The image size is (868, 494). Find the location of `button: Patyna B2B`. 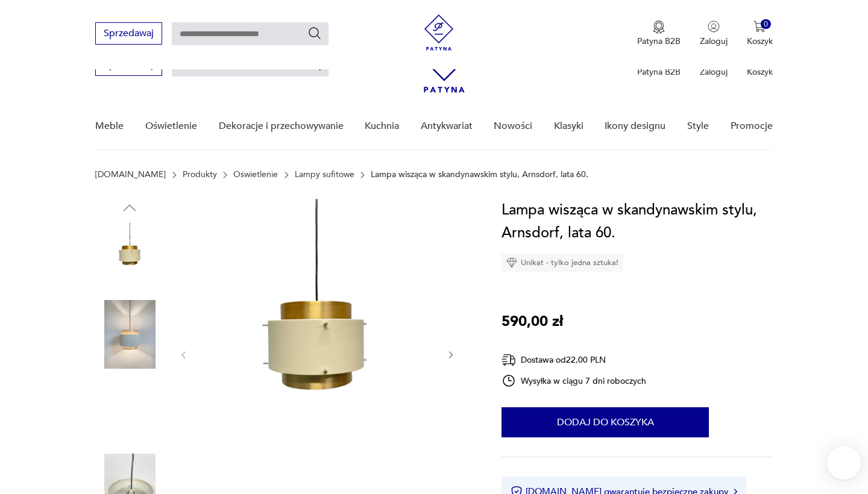

button: Patyna B2B is located at coordinates (659, 34).